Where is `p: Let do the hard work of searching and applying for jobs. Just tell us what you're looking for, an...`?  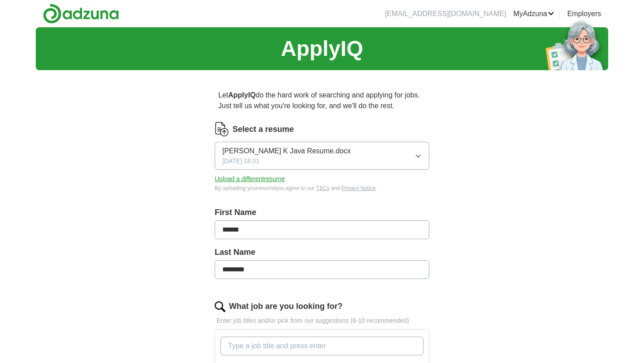
p: Let do the hard work of searching and applying for jobs. Just tell us what you're looking for, an... is located at coordinates (322, 101).